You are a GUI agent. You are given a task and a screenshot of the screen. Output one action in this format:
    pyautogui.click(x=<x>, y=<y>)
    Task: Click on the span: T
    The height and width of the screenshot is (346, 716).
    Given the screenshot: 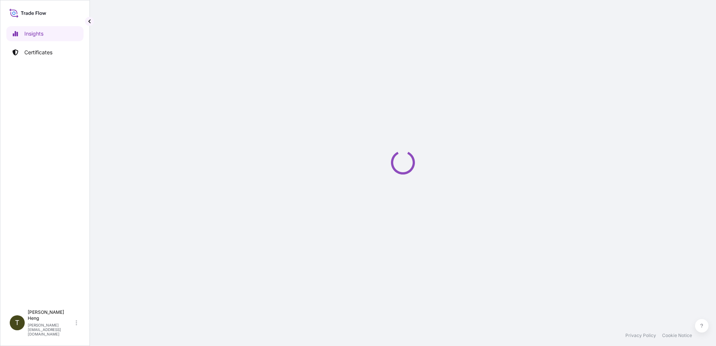 What is the action you would take?
    pyautogui.click(x=17, y=323)
    